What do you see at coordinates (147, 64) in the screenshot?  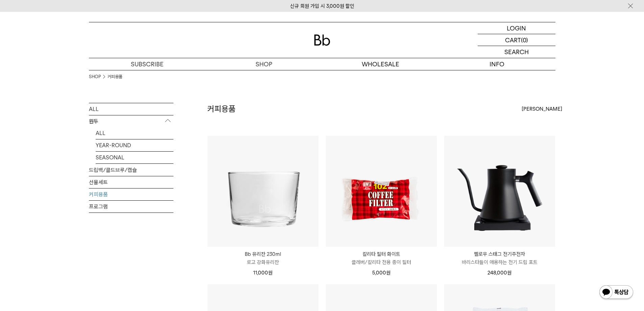 I see `p: SUBSCRIBE` at bounding box center [147, 64].